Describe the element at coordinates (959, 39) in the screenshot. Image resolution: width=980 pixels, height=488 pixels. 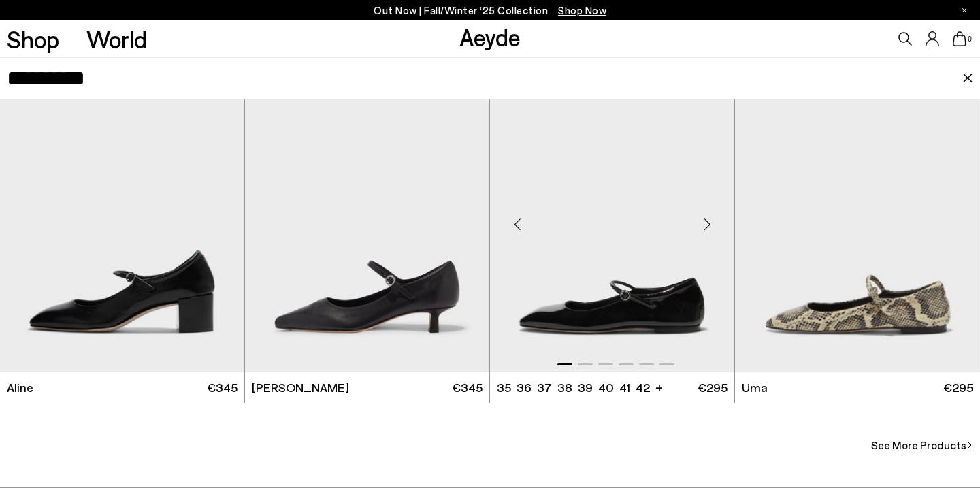
I see `a: 0` at that location.